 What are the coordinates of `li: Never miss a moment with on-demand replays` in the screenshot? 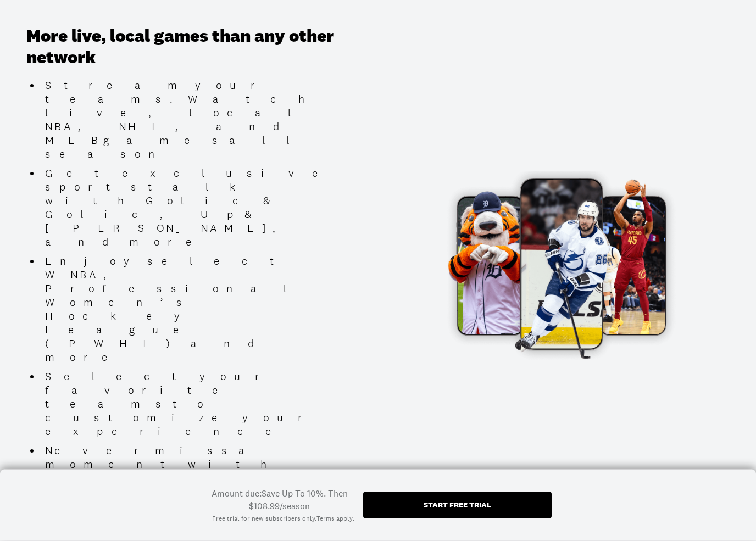 It's located at (191, 472).